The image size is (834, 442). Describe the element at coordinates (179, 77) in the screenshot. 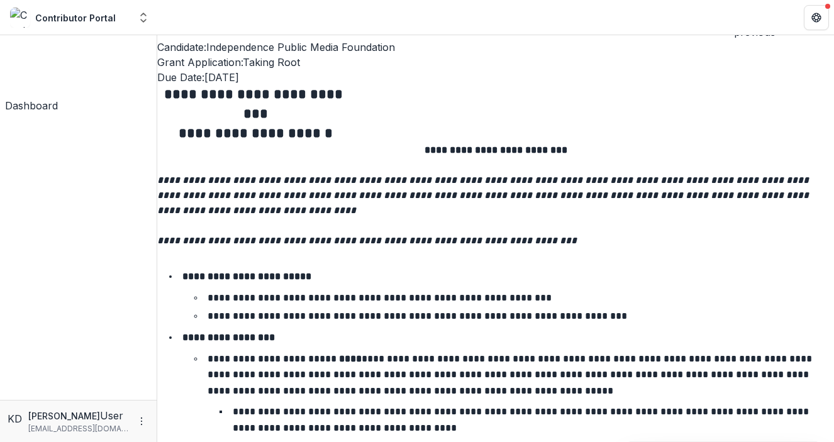

I see `span: Due Date` at that location.